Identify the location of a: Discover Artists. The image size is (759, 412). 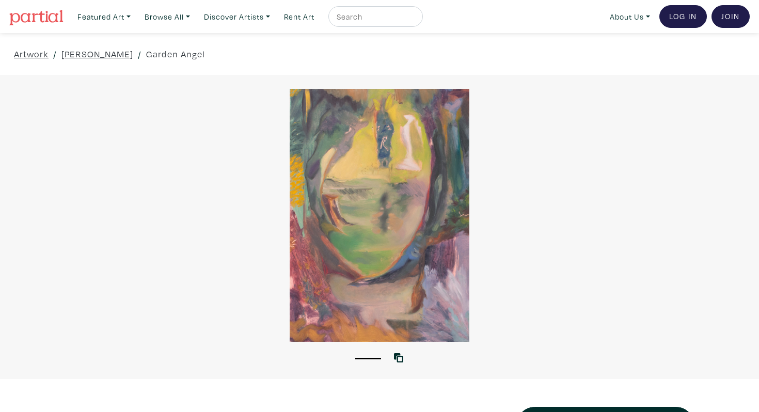
(237, 17).